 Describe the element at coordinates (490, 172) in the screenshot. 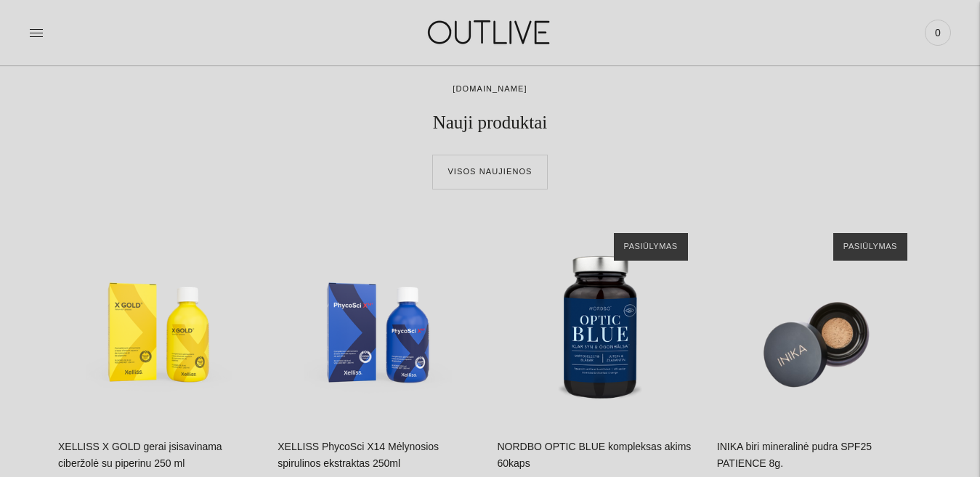

I see `a: Visos naujienos` at that location.